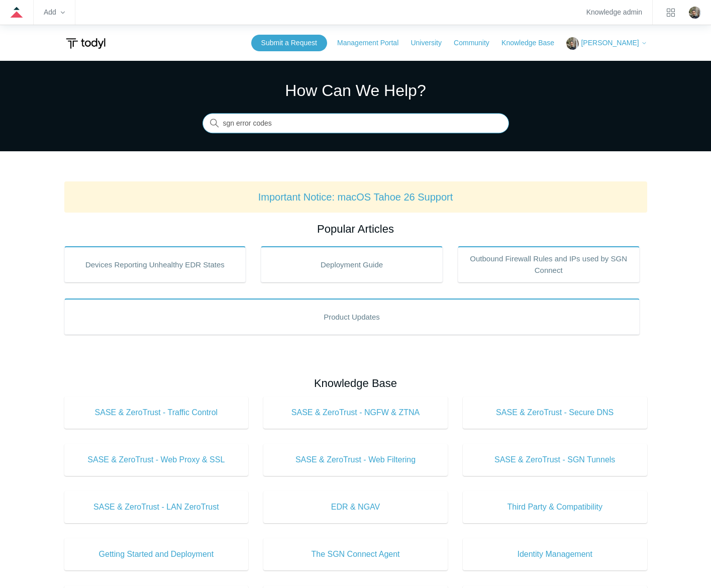 Image resolution: width=711 pixels, height=588 pixels. I want to click on span: SASE & ZeroTrust - NGFW & ZTNA, so click(356, 413).